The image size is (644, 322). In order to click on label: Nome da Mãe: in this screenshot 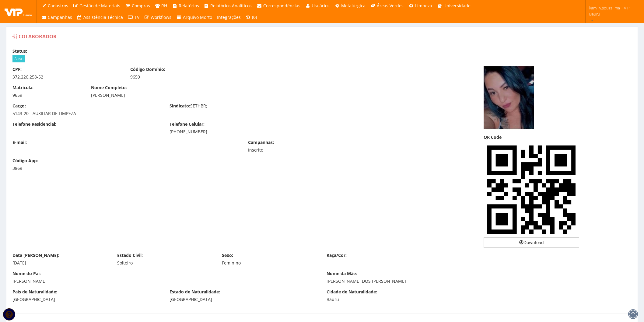, I will do `click(342, 274)`.